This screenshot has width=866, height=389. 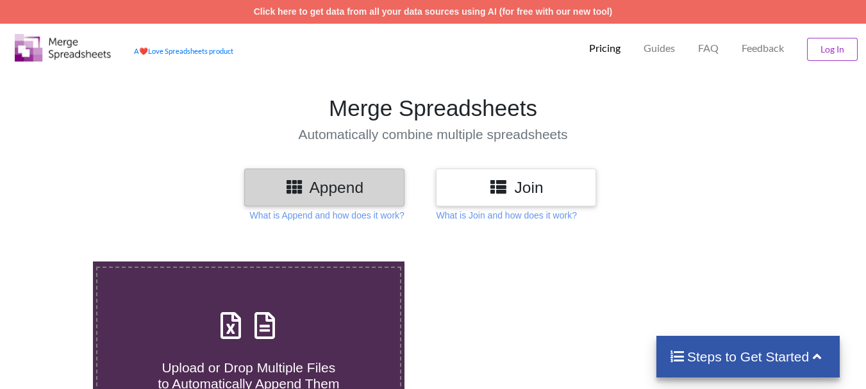 What do you see at coordinates (708, 48) in the screenshot?
I see `p: FAQ` at bounding box center [708, 48].